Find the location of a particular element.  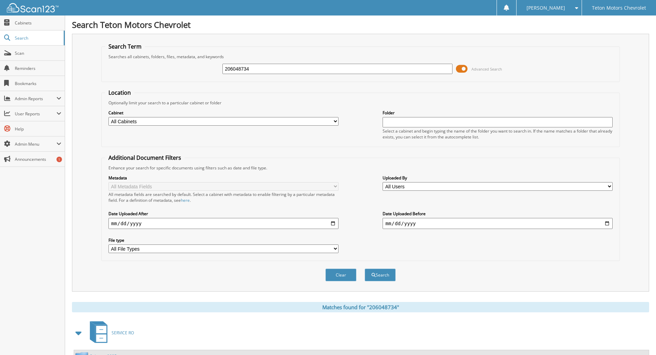

button: Search is located at coordinates (380, 275).